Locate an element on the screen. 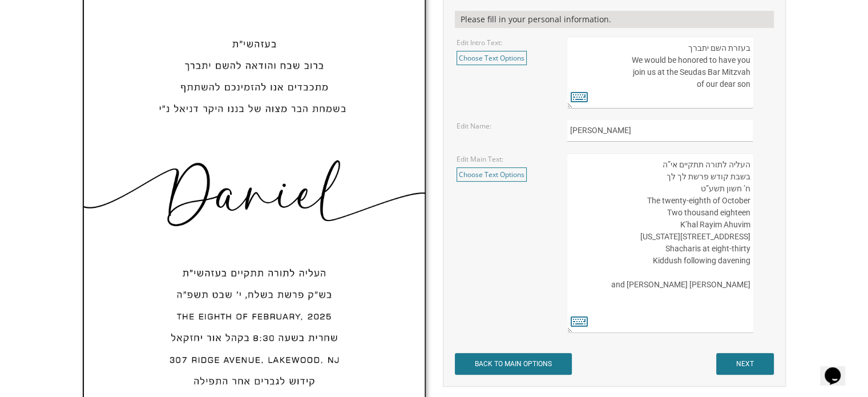 The width and height of the screenshot is (868, 397). input: BACK TO MAIN OPTIONS is located at coordinates (513, 364).